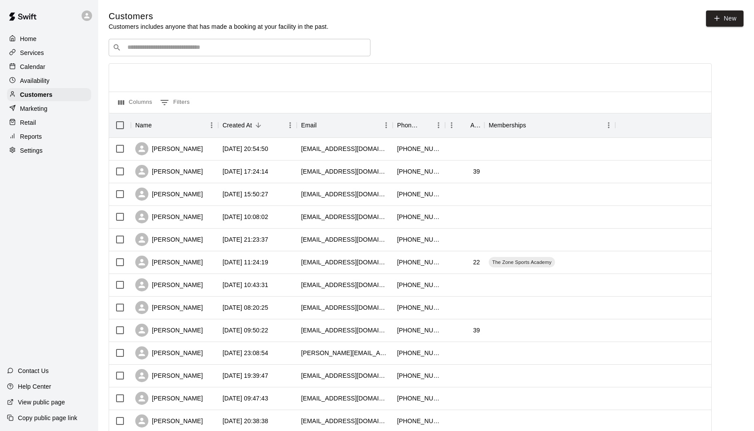 This screenshot has height=431, width=754. Describe the element at coordinates (245, 262) in the screenshot. I see `div: 2025-08-02 11:24:19` at that location.